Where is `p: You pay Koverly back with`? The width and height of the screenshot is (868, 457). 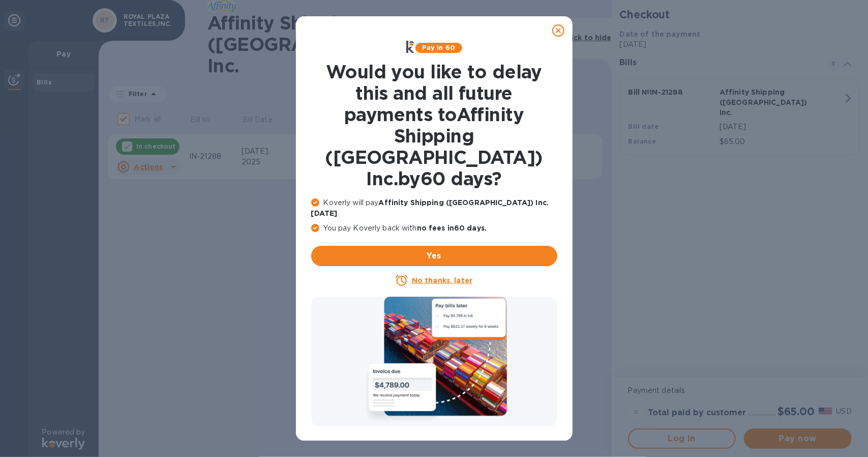 p: You pay Koverly back with is located at coordinates (434, 228).